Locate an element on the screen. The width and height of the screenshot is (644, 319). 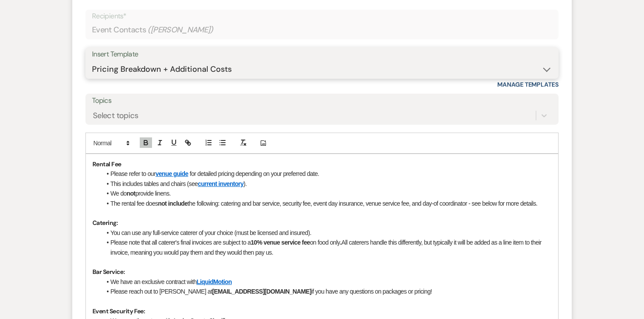
span: the following: catering and bar service, security fee, event day insurance, venue service fee, an... is located at coordinates (362, 204).